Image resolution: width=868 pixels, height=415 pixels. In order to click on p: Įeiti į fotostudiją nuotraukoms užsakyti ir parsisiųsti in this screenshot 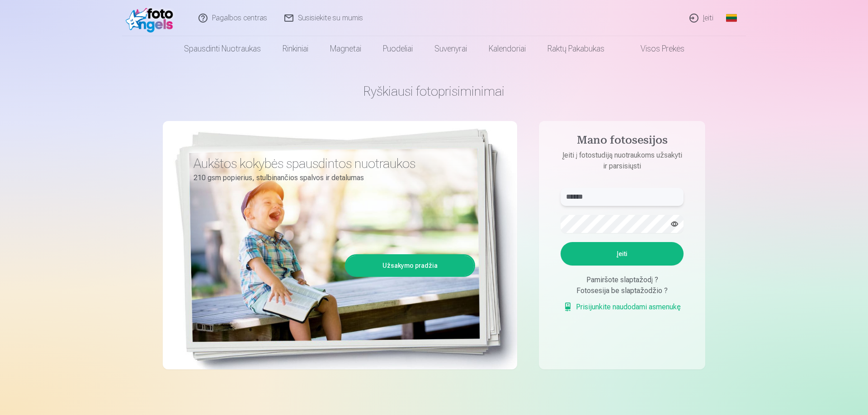, I will do `click(622, 161)`.